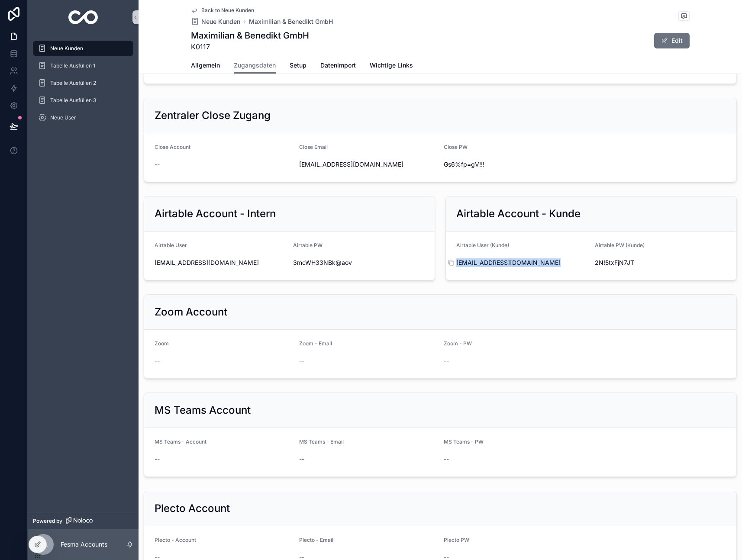  What do you see at coordinates (83, 66) in the screenshot?
I see `a: Tabelle Ausfüllen 1` at bounding box center [83, 66].